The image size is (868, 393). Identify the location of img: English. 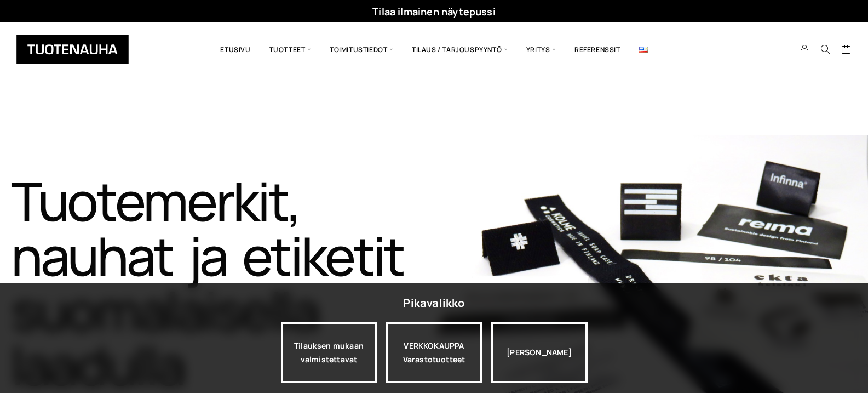
(643, 49).